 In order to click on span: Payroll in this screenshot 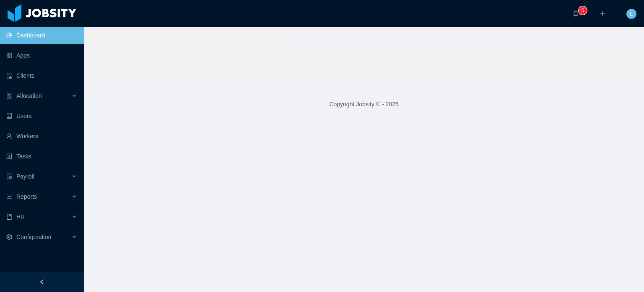, I will do `click(25, 176)`.